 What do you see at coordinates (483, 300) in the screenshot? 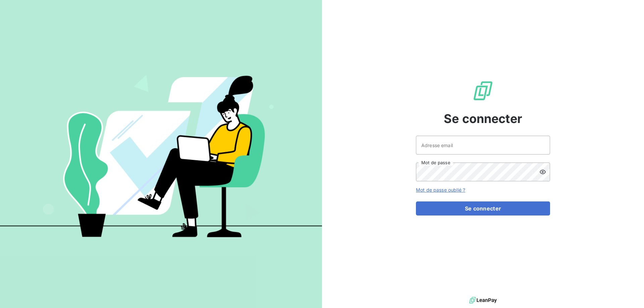
I see `img: logo` at bounding box center [483, 300].